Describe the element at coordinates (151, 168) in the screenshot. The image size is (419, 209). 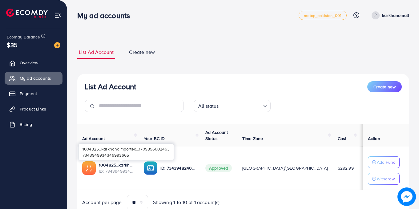
I see `img: ic-ba-acc.ded83a64.svg` at that location.